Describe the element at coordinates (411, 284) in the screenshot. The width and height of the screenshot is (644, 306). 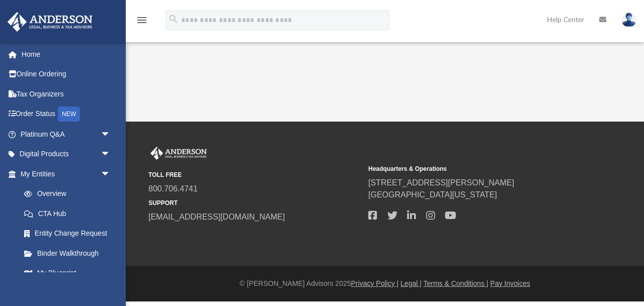
I see `a: Legal |` at that location.